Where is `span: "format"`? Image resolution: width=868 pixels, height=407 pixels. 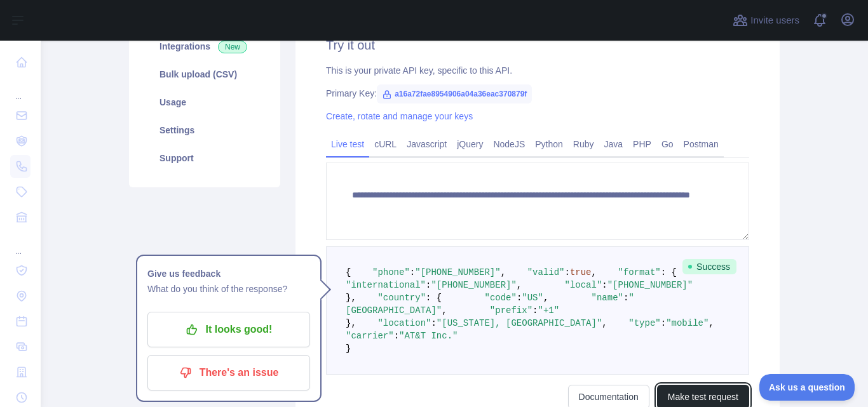
span: "format" is located at coordinates (639, 272).